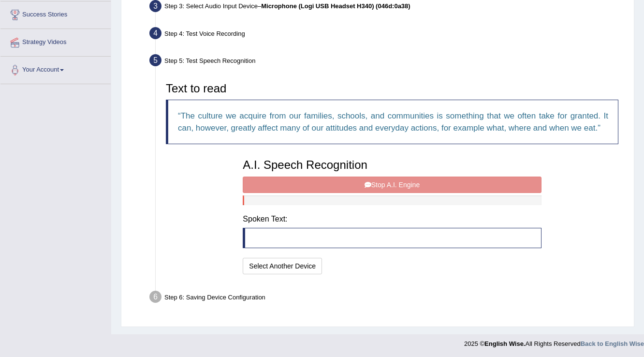 The height and width of the screenshot is (357, 644). Describe the element at coordinates (282, 266) in the screenshot. I see `button: Select Another Device` at that location.